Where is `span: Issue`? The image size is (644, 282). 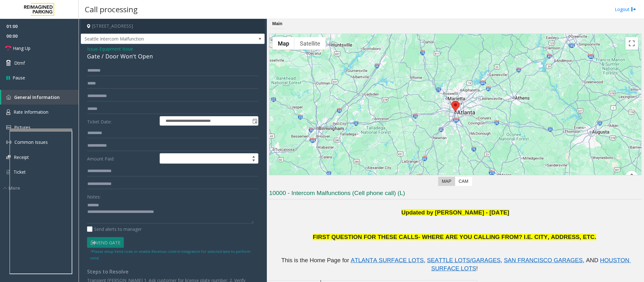 span: Issue is located at coordinates (92, 49).